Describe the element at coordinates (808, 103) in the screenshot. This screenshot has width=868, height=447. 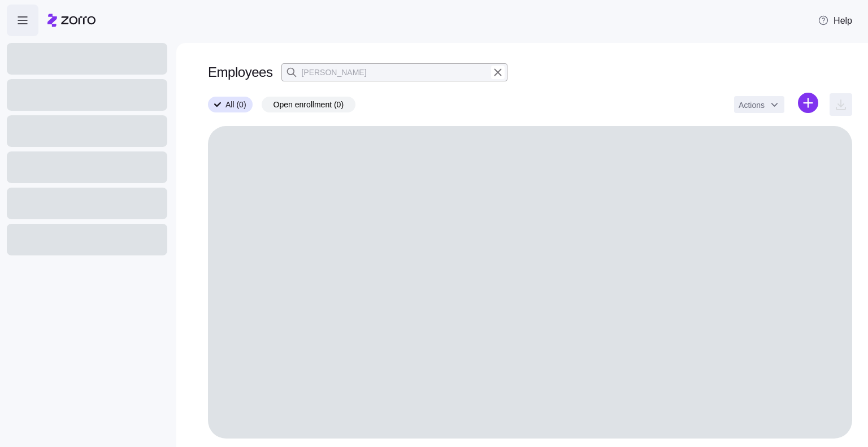
I see `svg: add icon` at that location.